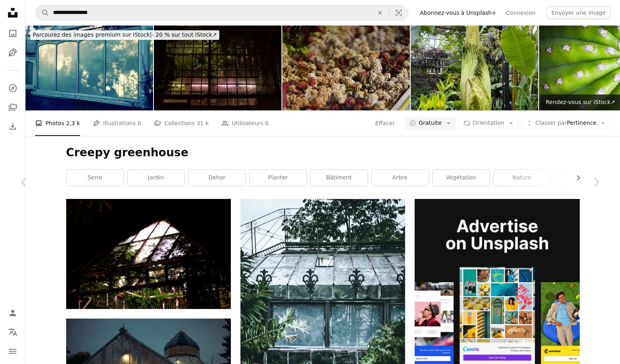  What do you see at coordinates (461, 178) in the screenshot?
I see `a: végétation` at bounding box center [461, 178].